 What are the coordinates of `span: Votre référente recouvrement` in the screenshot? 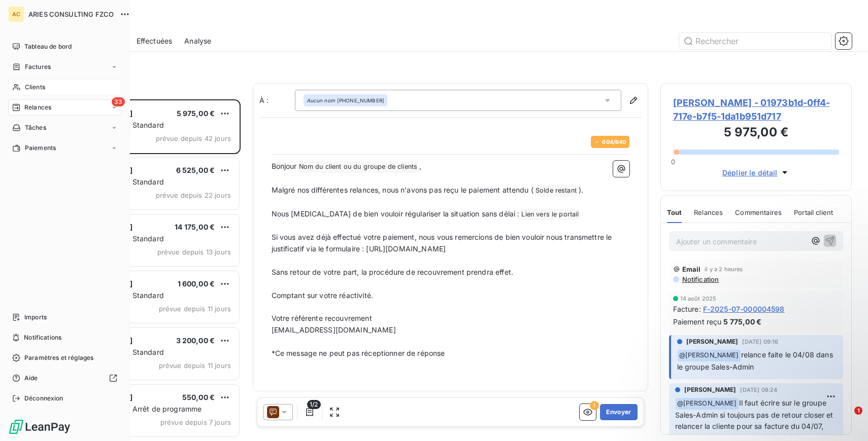 It's located at (322, 318).